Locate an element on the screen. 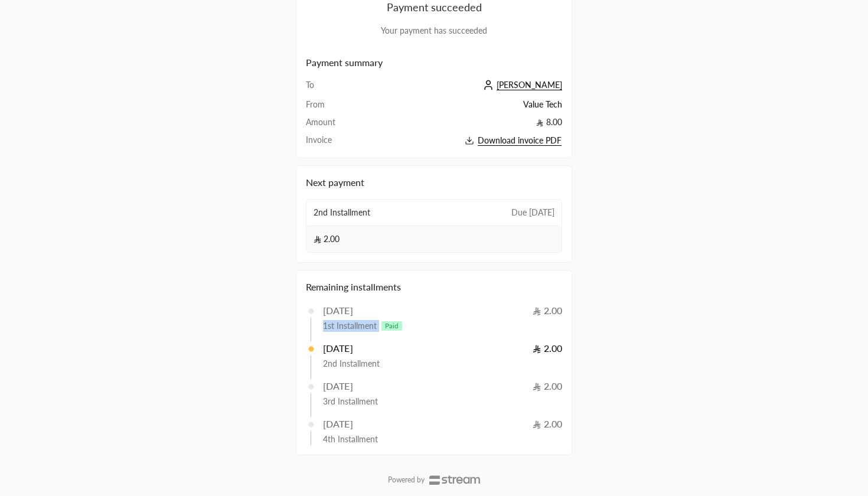 Image resolution: width=868 pixels, height=496 pixels. td: Value Tech is located at coordinates (463, 108).